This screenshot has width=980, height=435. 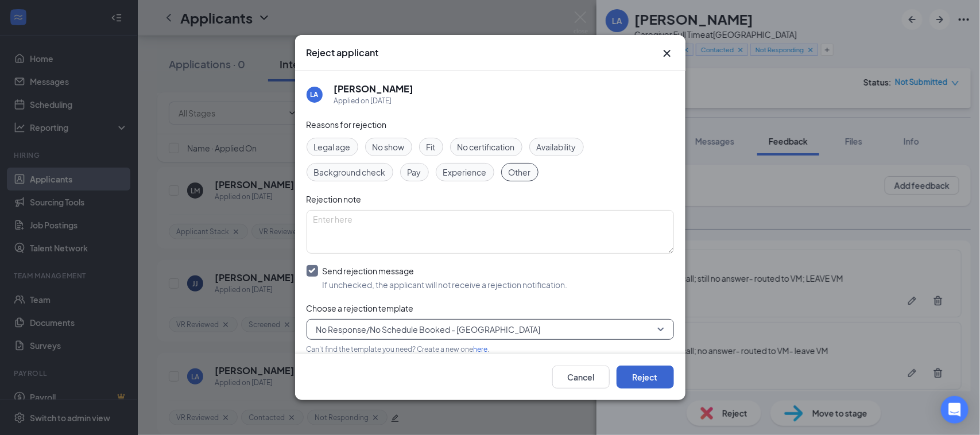 What do you see at coordinates (398, 349) in the screenshot?
I see `span: Can't find the template you need? Create a new one .` at bounding box center [398, 349].